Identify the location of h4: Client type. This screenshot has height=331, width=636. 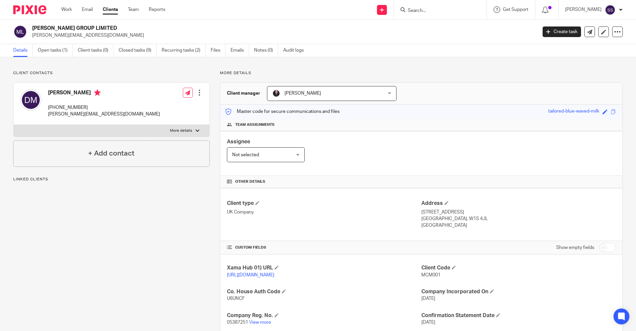
(324, 203).